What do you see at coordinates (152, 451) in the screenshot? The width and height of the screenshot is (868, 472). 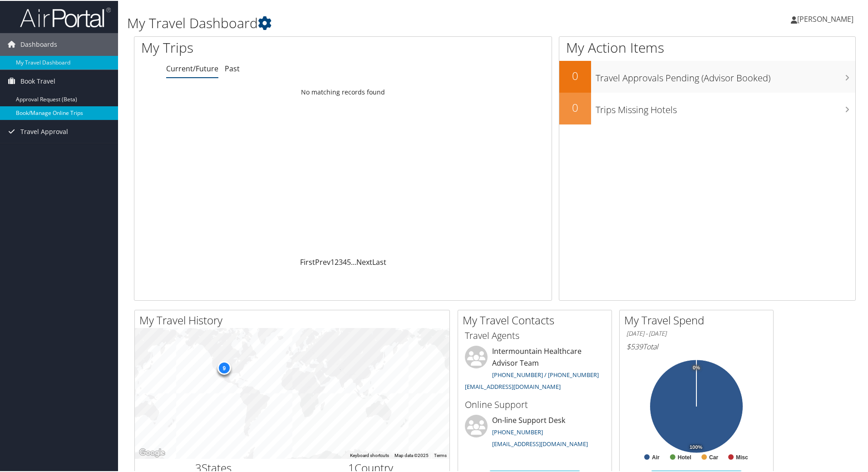 I see `a: Open this area in Google Maps (opens a new window)` at bounding box center [152, 451].